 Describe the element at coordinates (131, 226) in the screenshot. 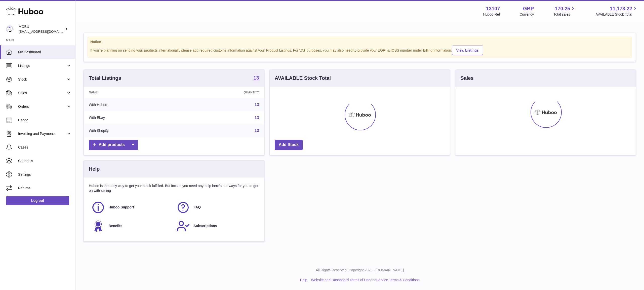

I see `a: Benefits` at that location.